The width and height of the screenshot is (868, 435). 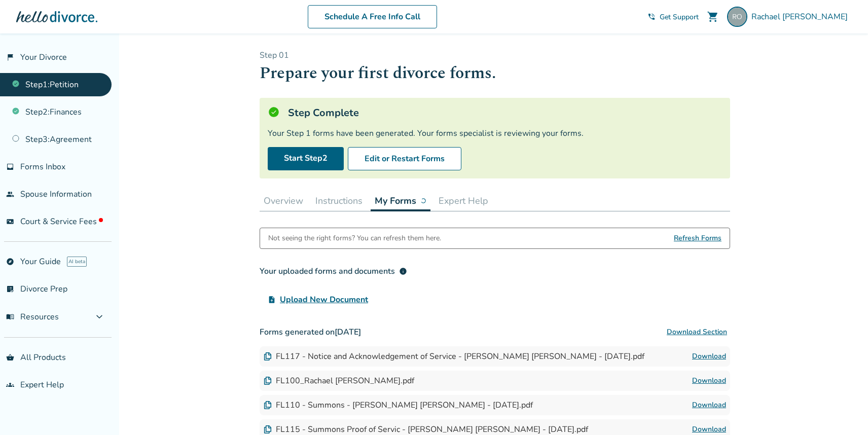 What do you see at coordinates (697, 332) in the screenshot?
I see `button: Download Section` at bounding box center [697, 332].